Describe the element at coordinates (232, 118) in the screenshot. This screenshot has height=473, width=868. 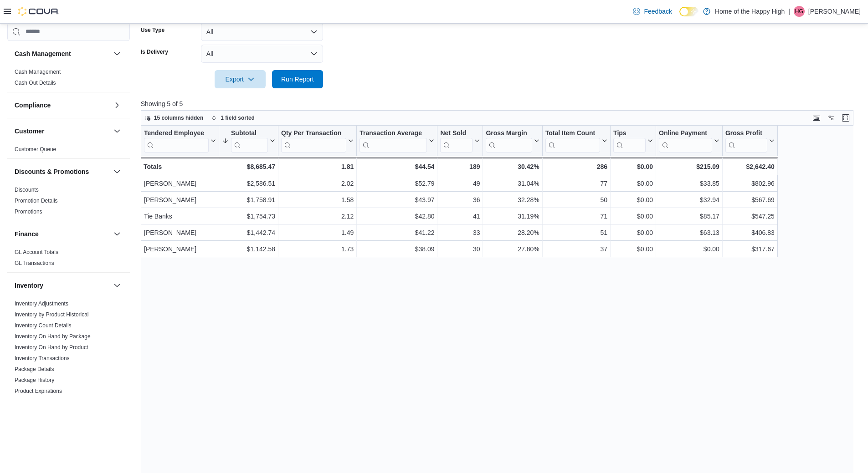
I see `button: 1 field sorted` at that location.